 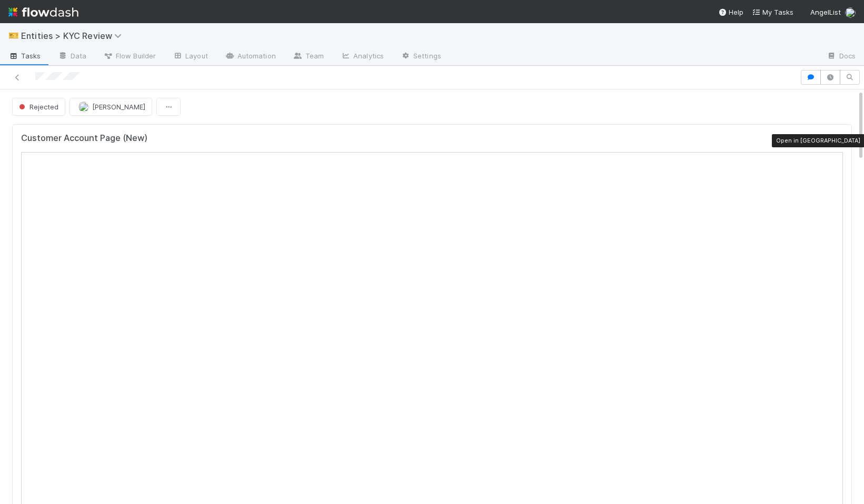 What do you see at coordinates (826, 12) in the screenshot?
I see `span: AngelList` at bounding box center [826, 12].